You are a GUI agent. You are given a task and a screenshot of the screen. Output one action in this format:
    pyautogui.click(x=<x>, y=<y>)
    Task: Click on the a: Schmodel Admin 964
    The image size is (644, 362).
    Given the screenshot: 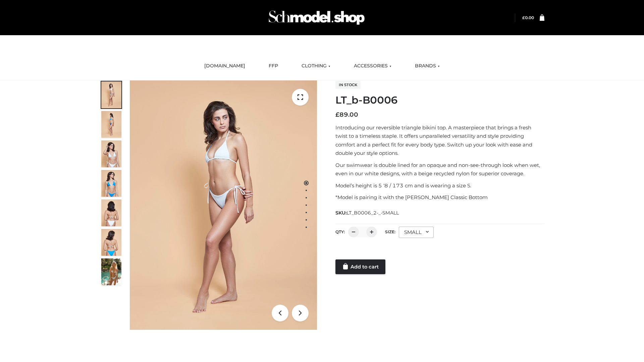 What is the action you would take?
    pyautogui.click(x=317, y=17)
    